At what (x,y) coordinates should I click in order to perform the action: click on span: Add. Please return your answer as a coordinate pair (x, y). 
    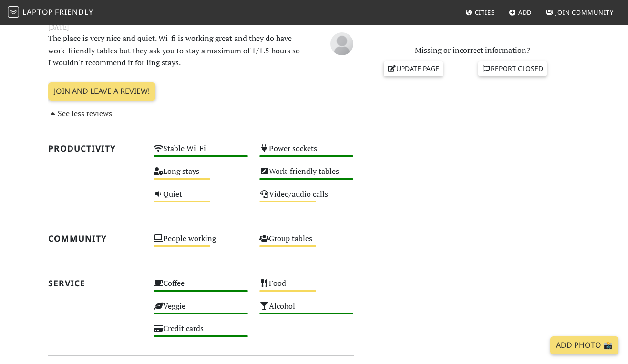
    Looking at the image, I should click on (525, 12).